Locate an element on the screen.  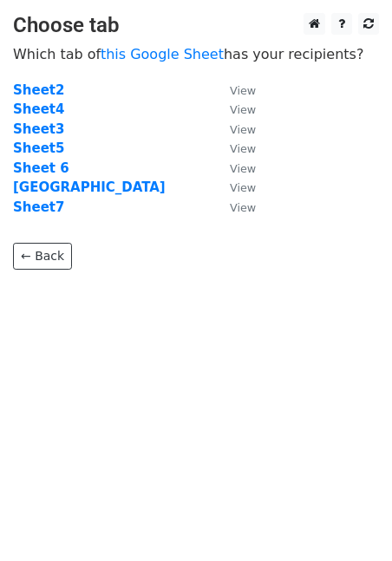
strong: Sheet2 is located at coordinates (39, 90).